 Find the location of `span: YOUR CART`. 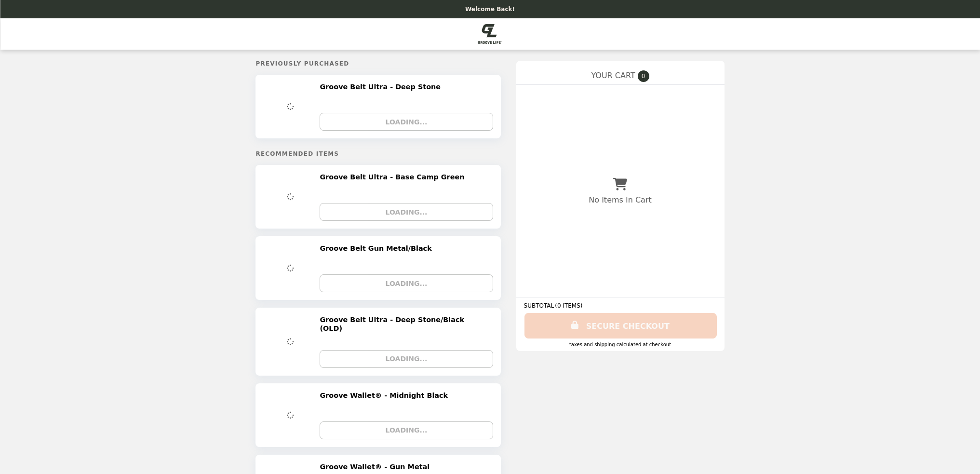

span: YOUR CART is located at coordinates (612, 75).